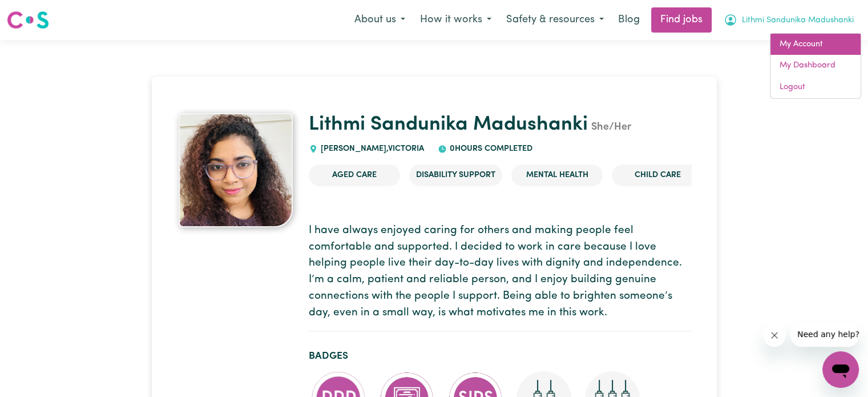  I want to click on img: Lithmi Sandunika Madushanki, so click(236, 170).